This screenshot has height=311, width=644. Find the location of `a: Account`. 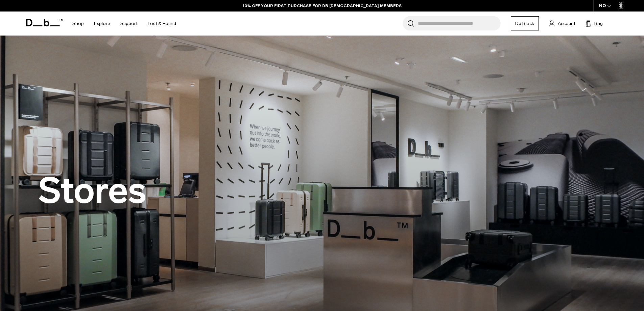

a: Account is located at coordinates (562, 23).